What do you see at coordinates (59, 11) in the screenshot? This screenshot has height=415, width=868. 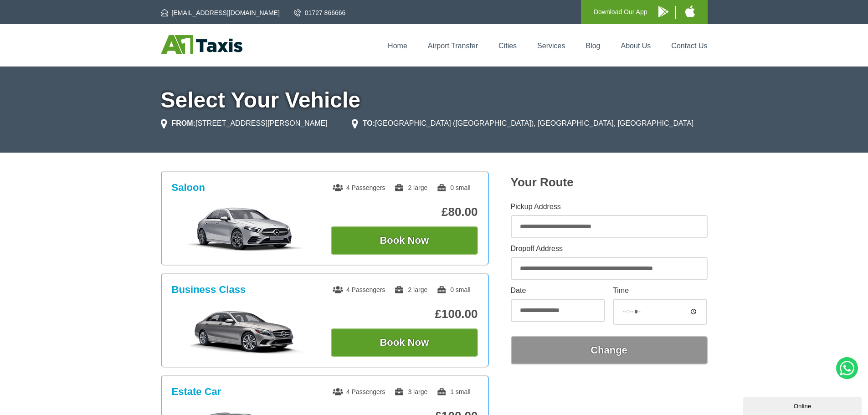 I see `div: Online` at bounding box center [59, 11].